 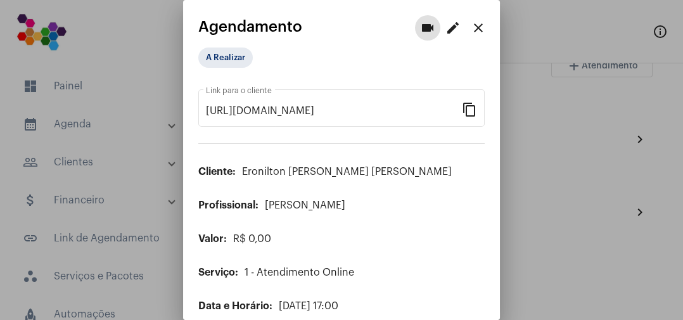 What do you see at coordinates (228, 205) in the screenshot?
I see `span: Profissional:` at bounding box center [228, 205].